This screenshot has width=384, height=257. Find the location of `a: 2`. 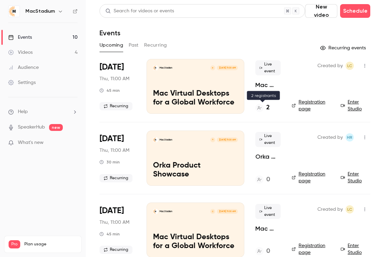

a: 2 is located at coordinates (262, 108).